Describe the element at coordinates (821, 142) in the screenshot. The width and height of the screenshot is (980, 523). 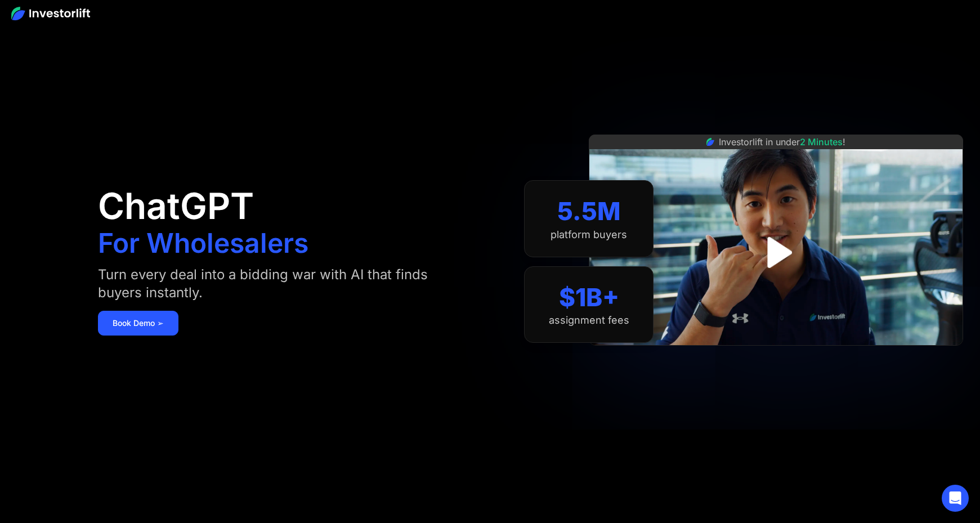
I see `span: 2 Minutes` at that location.